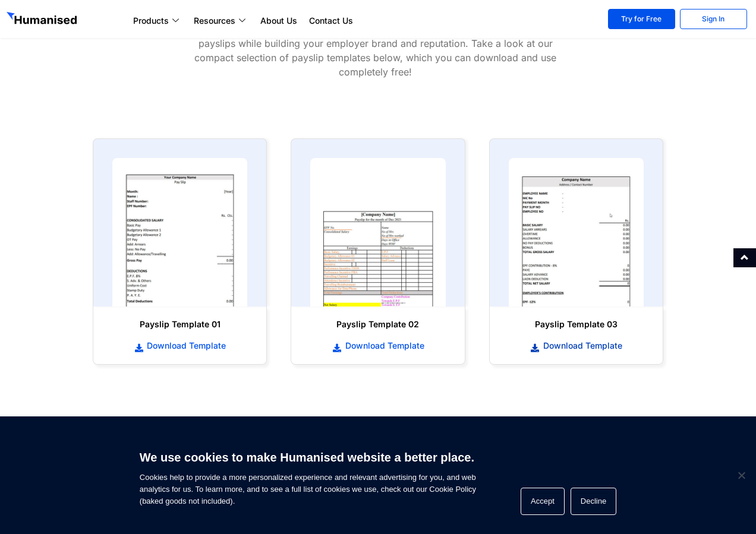  What do you see at coordinates (331, 21) in the screenshot?
I see `a: Contact Us` at bounding box center [331, 21].